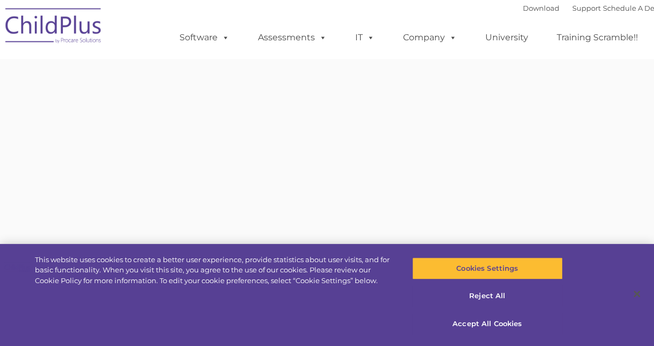  Describe the element at coordinates (488, 324) in the screenshot. I see `button: Accept All Cookies` at that location.